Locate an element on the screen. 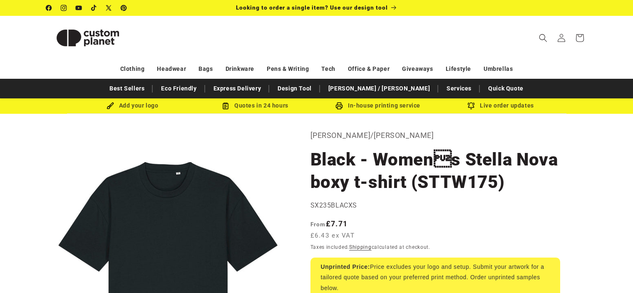 This screenshot has height=293, width=633. a: Drinkware is located at coordinates (240, 69).